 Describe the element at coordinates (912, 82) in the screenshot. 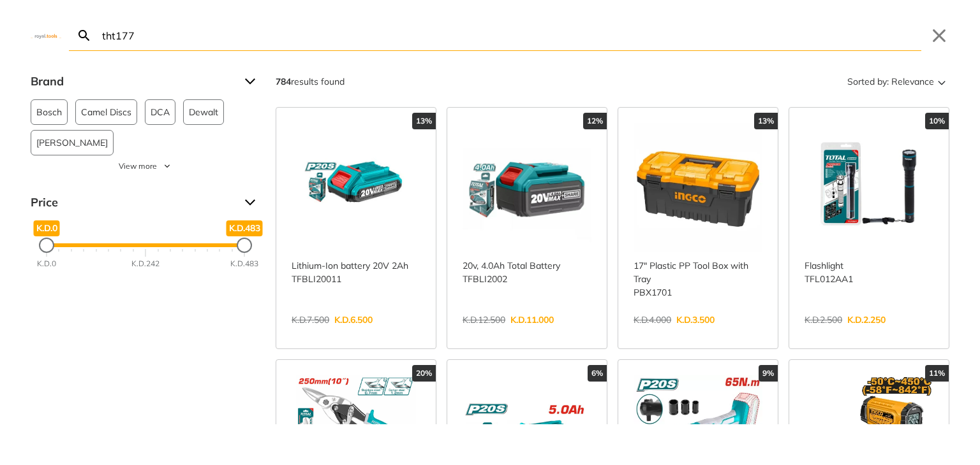

I see `span: Relevance` at that location.